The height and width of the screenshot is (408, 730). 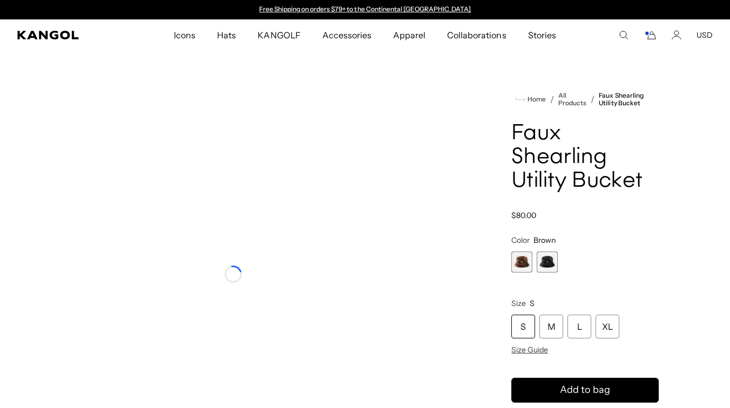 I want to click on div: Announcement, so click(x=365, y=10).